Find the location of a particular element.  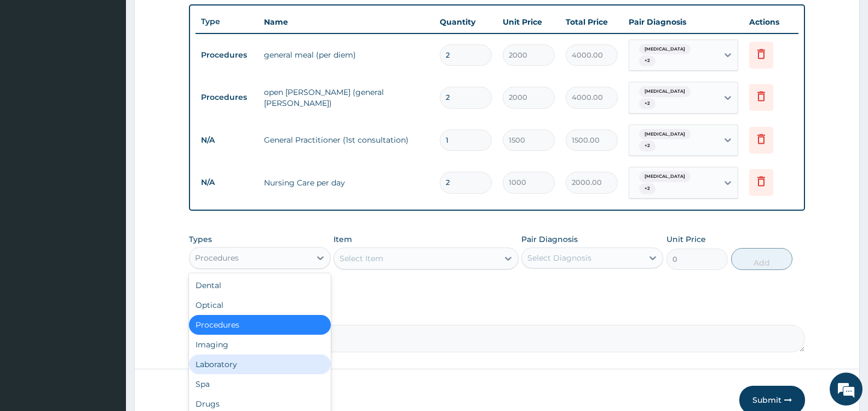

textarea: Type your message and hit 'Enter' is located at coordinates (107, 305).